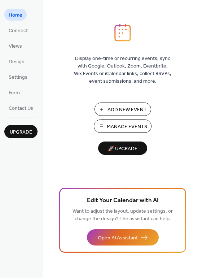  Describe the element at coordinates (127, 127) in the screenshot. I see `span: Manage Events` at that location.